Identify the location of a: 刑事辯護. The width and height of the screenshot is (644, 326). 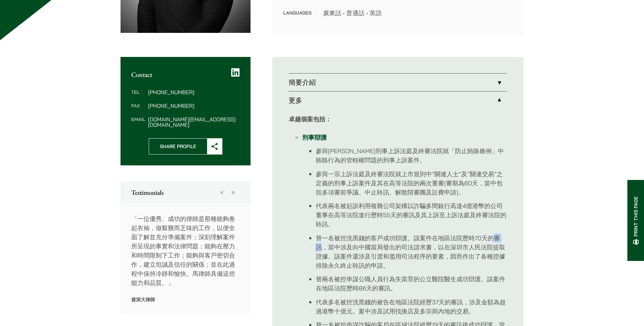
(314, 137).